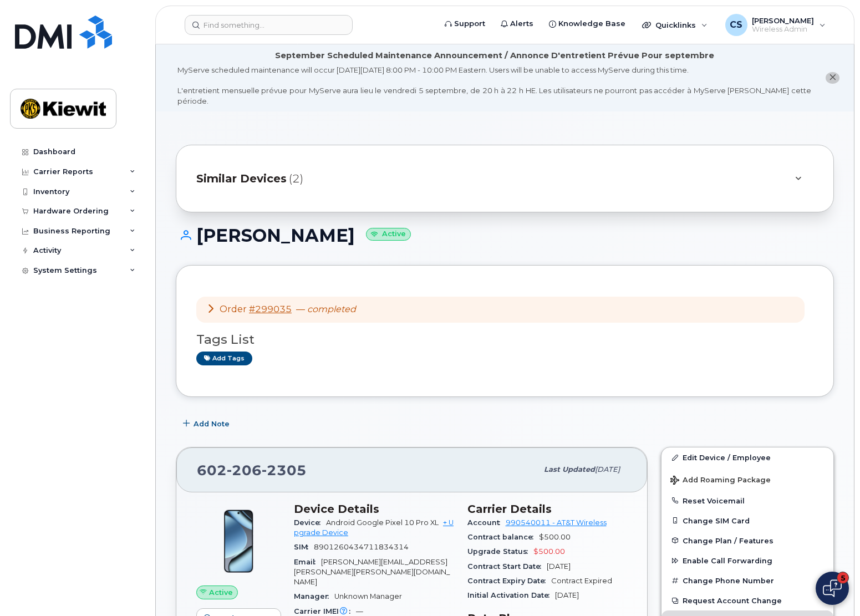 The image size is (860, 616). What do you see at coordinates (547, 509) in the screenshot?
I see `h3: Carrier Details` at bounding box center [547, 509].